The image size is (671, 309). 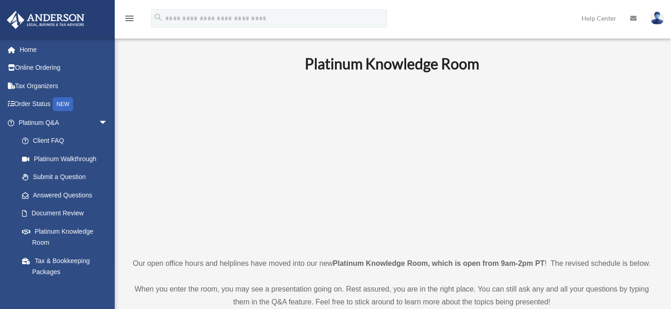 What do you see at coordinates (657, 18) in the screenshot?
I see `img: User Pic` at bounding box center [657, 18].